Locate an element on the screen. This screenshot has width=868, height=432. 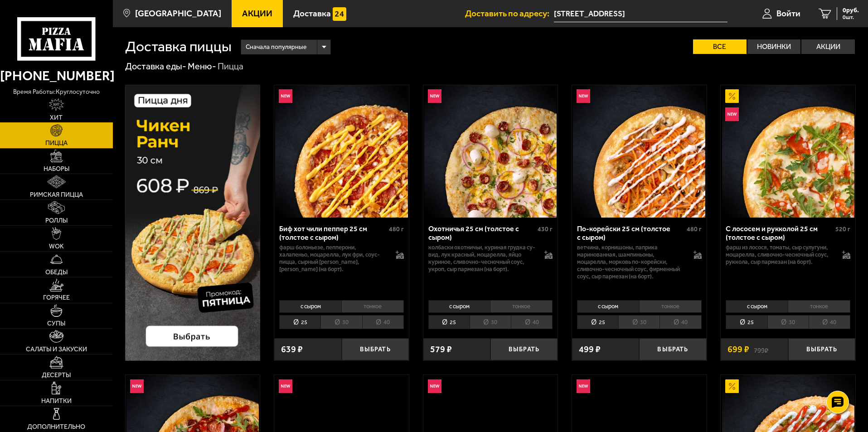
span: Салаты и закуски is located at coordinates (56, 350).